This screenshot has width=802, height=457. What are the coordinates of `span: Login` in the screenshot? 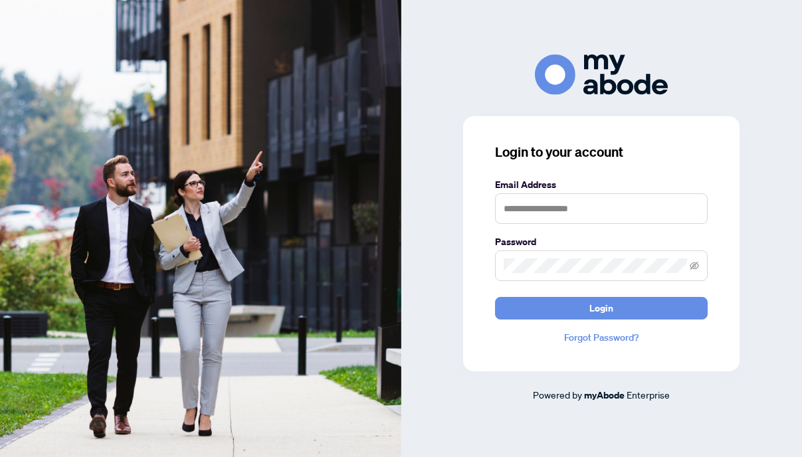 It's located at (601, 308).